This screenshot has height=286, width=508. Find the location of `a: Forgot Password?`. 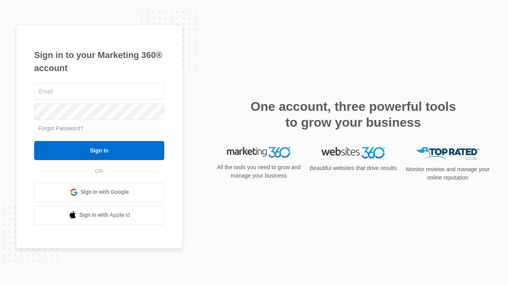

a: Forgot Password? is located at coordinates (61, 128).